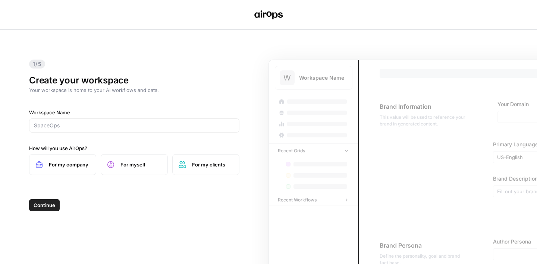 The image size is (537, 264). What do you see at coordinates (141, 165) in the screenshot?
I see `span: For myself` at bounding box center [141, 165].